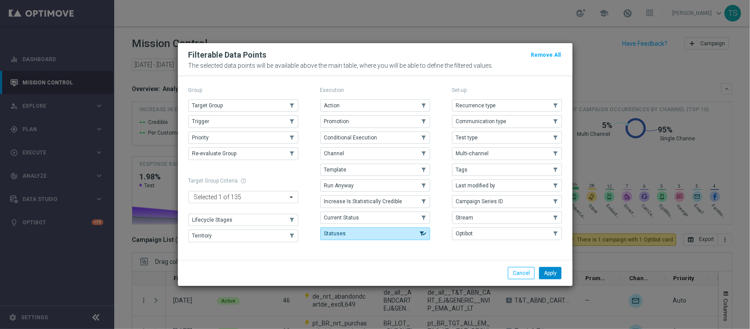 The image size is (750, 329). I want to click on span: Recurrence type, so click(476, 106).